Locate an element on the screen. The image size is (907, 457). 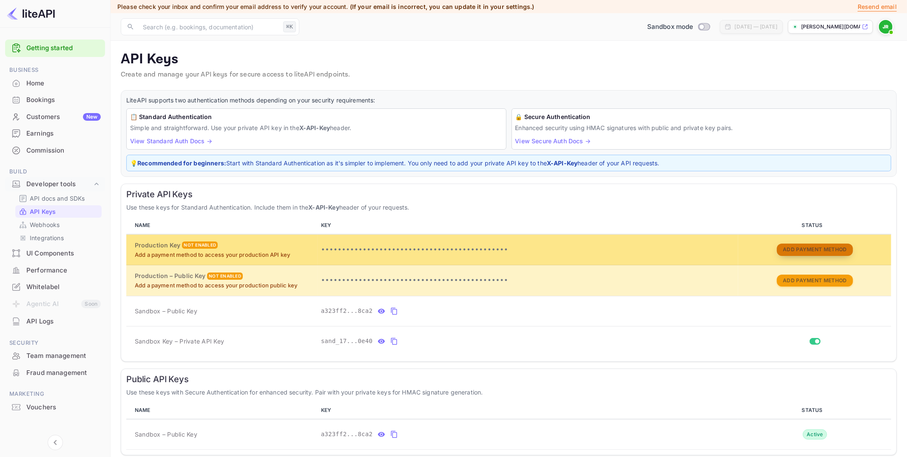
img: John Richards is located at coordinates (886, 27).